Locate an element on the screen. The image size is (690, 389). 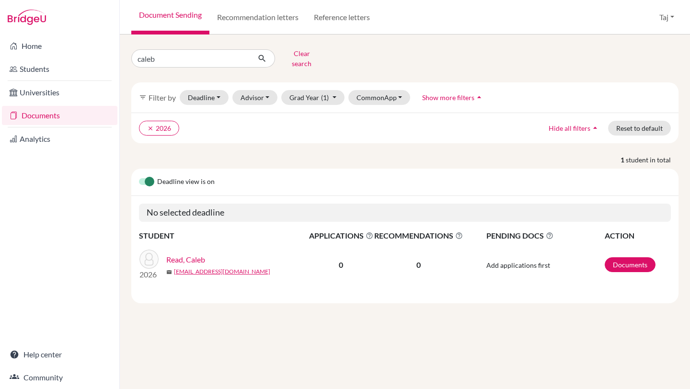
th: STUDENT is located at coordinates (224, 236).